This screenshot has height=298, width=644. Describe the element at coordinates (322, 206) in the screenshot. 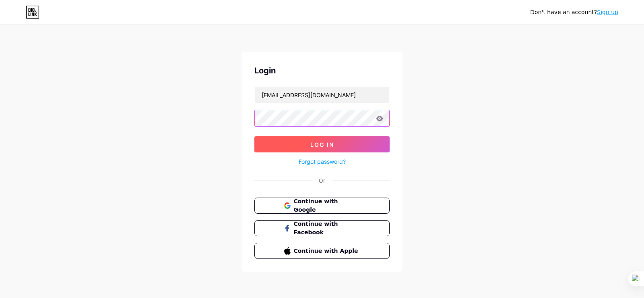

I see `button: Continue with Google` at that location.